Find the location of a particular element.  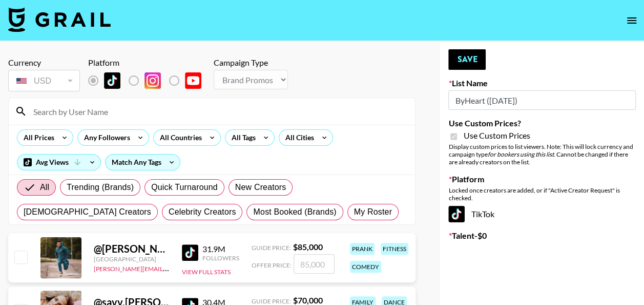

button: Save is located at coordinates (467, 60).